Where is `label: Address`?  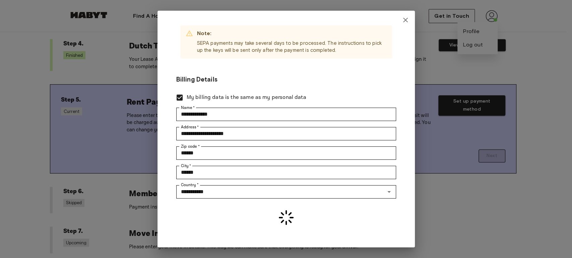
label: Address is located at coordinates (190, 127).